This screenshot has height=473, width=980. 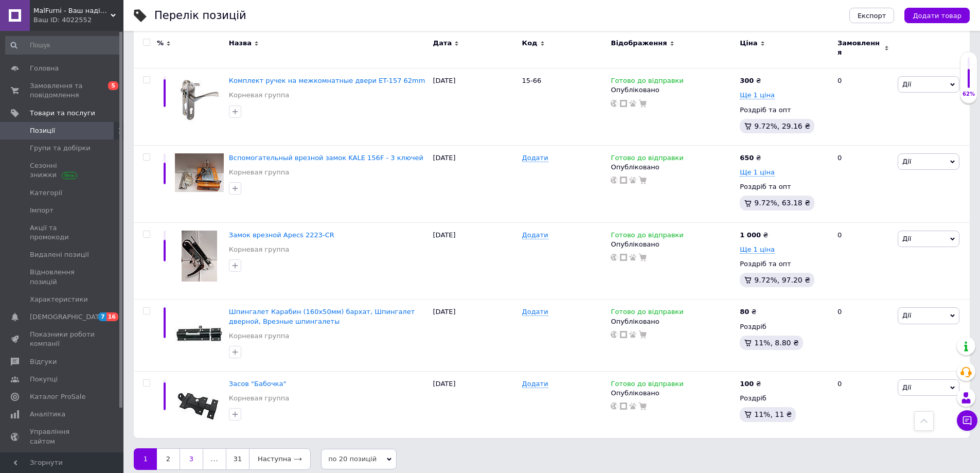 What do you see at coordinates (322, 316) in the screenshot?
I see `a: Шпингалет Карабин (160х50мм) бархат, Шпингалет дверной, Врезные шпингалеты` at bounding box center [322, 316].